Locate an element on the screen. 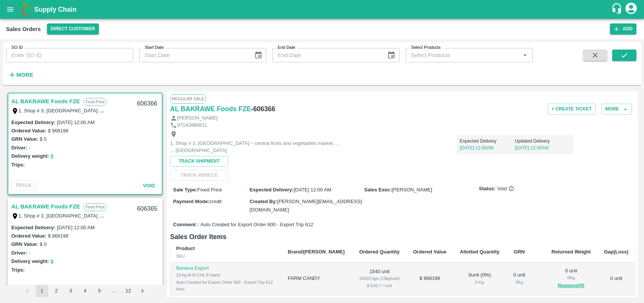 The width and height of the screenshot is (644, 303). label: SO ID is located at coordinates (17, 47).